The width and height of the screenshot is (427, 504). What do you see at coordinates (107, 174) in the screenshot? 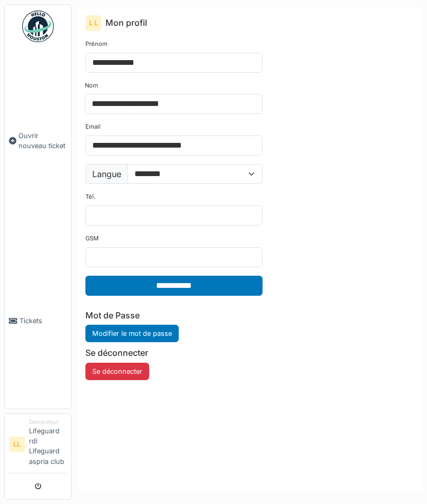
I see `label: Langue` at bounding box center [107, 174].